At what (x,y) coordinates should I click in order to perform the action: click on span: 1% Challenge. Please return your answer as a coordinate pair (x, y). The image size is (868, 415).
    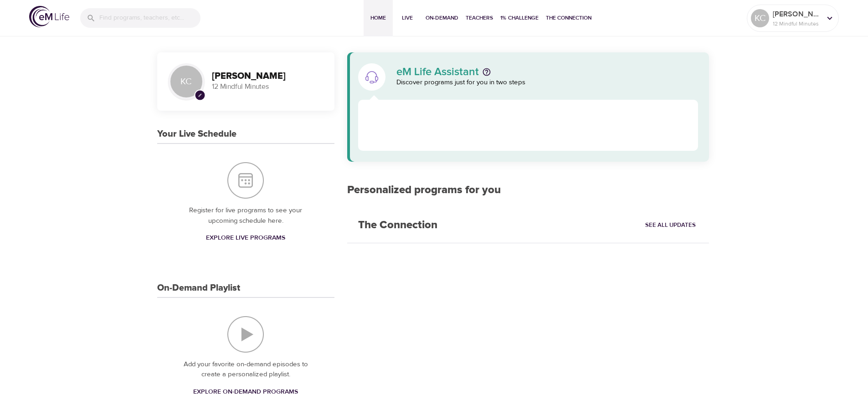
    Looking at the image, I should click on (519, 18).